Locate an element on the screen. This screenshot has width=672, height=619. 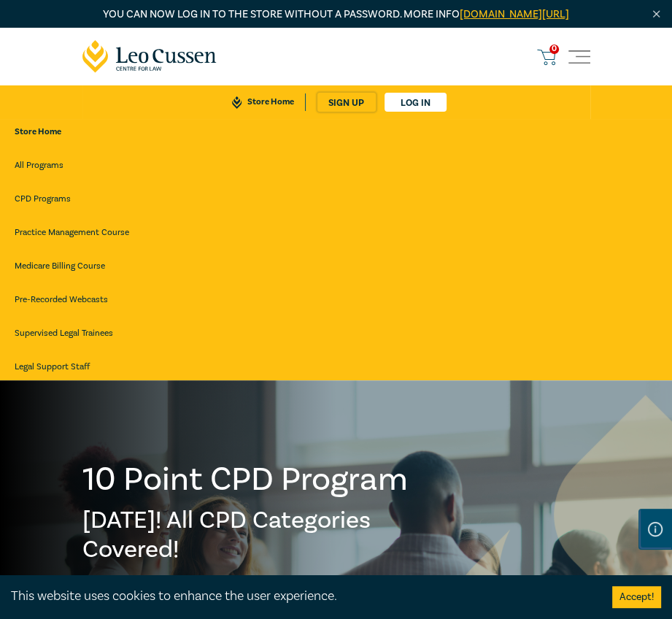
div: This website uses cookies to enhance the user experience. is located at coordinates (301, 596).